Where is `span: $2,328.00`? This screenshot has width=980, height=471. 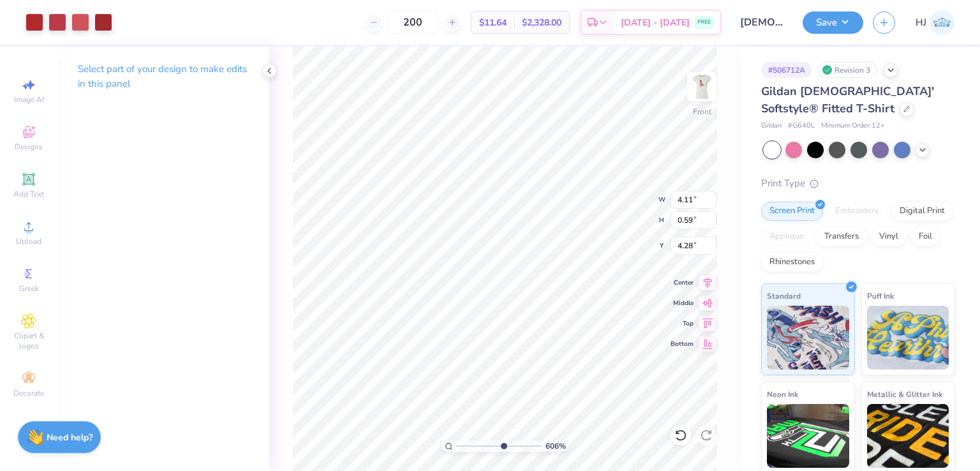
span: $2,328.00 is located at coordinates (542, 23).